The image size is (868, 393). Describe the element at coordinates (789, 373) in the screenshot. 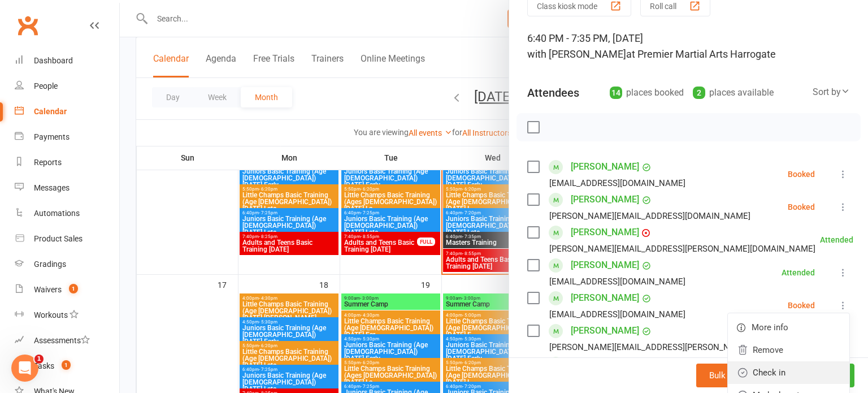

I see `a: Check in` at that location.